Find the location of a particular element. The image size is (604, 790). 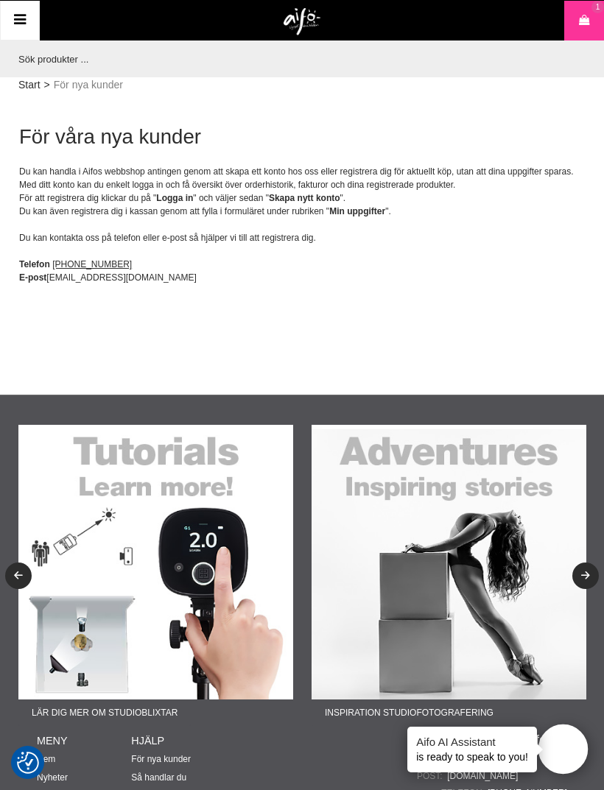

a: Annons:22-02F banner-sidfot-adventures.jpgInspiration Studiofotografering is located at coordinates (448, 575).